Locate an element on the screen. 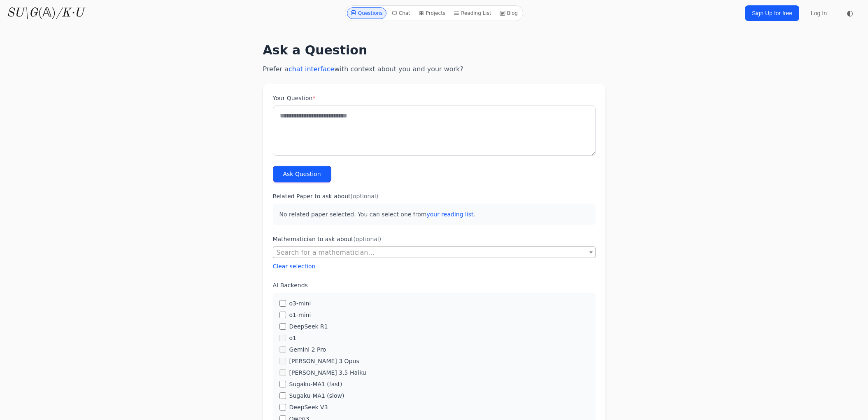 The height and width of the screenshot is (420, 868). h1: Ask a Question is located at coordinates (434, 50).